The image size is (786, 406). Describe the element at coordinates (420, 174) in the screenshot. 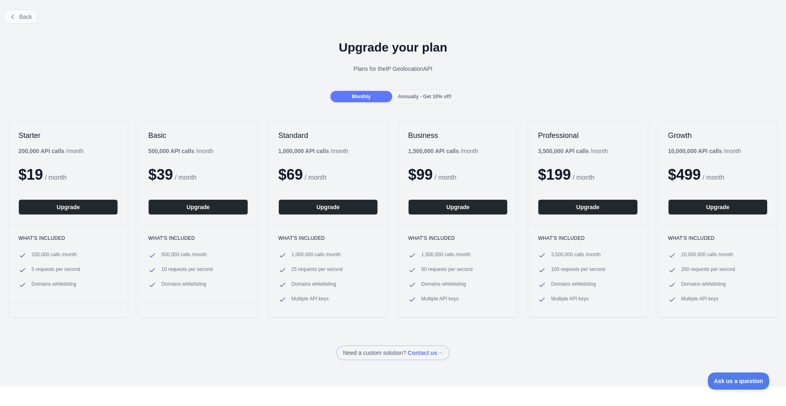

I see `span: $ 99` at that location.